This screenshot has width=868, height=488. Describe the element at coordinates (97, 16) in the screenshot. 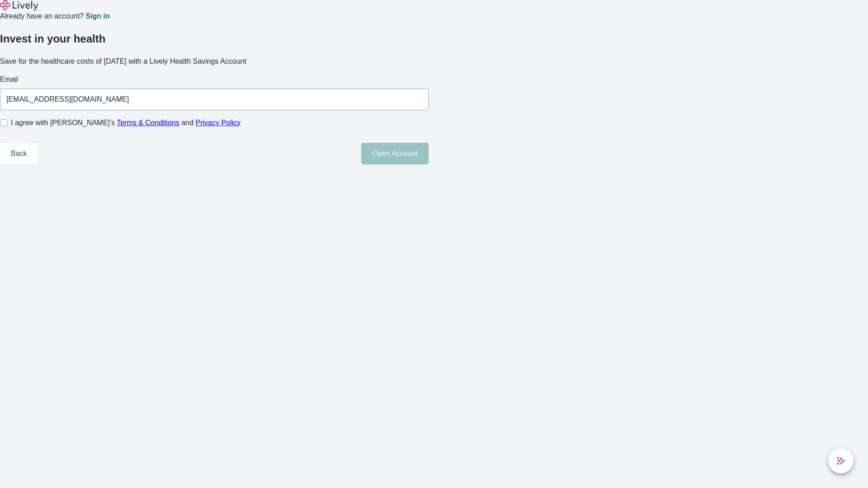

I see `div: Sign in` at that location.